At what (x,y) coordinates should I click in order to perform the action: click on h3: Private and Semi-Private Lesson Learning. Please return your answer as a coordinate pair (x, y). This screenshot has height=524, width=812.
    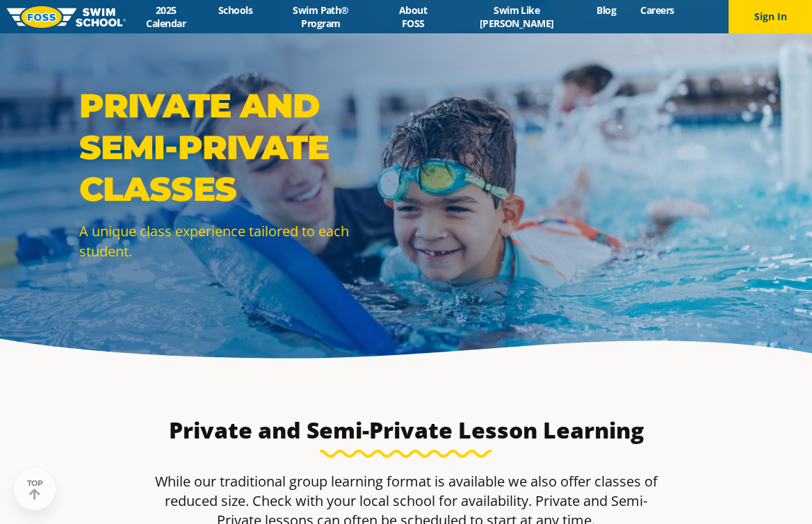
    Looking at the image, I should click on (406, 430).